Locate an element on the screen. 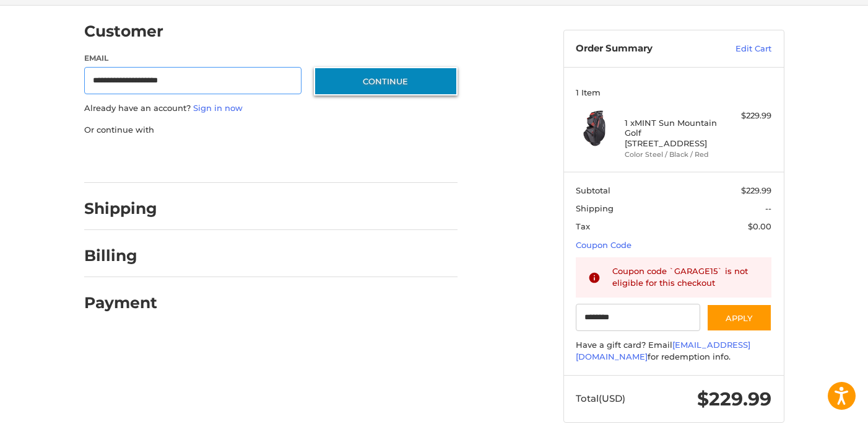 This screenshot has width=868, height=447. h2: Payment is located at coordinates (120, 302).